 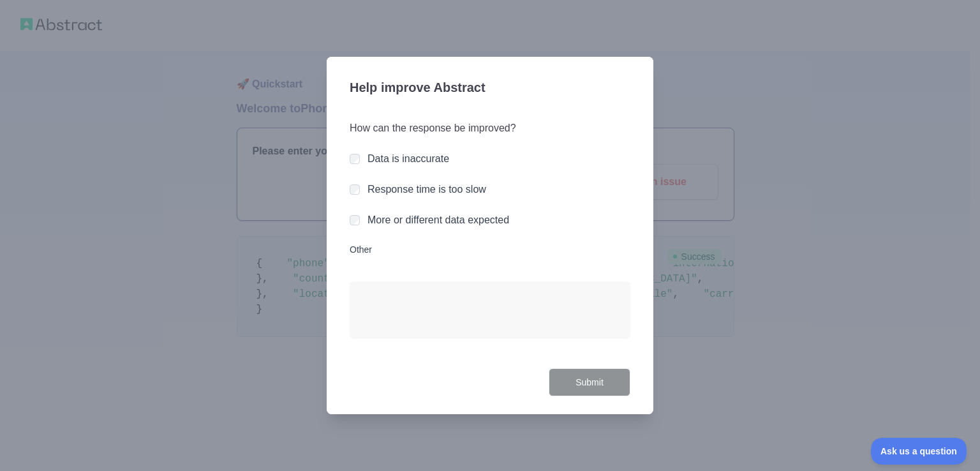 I want to click on button: Submit, so click(x=590, y=382).